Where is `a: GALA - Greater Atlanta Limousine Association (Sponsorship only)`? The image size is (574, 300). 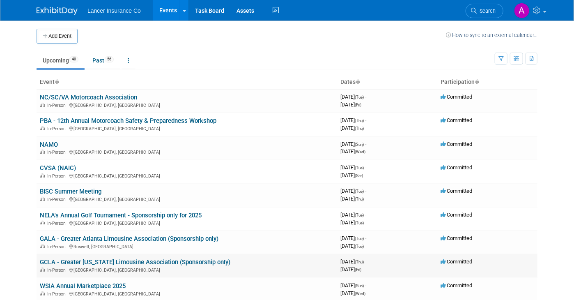
a: GALA - Greater Atlanta Limousine Association (Sponsorship only) is located at coordinates (129, 239).